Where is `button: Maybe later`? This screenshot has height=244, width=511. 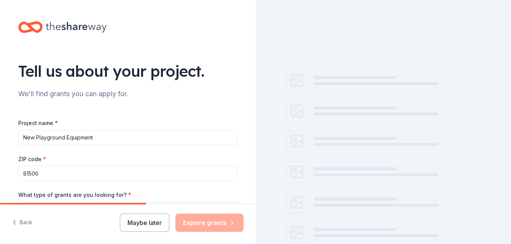
button: Maybe later is located at coordinates (144, 223).